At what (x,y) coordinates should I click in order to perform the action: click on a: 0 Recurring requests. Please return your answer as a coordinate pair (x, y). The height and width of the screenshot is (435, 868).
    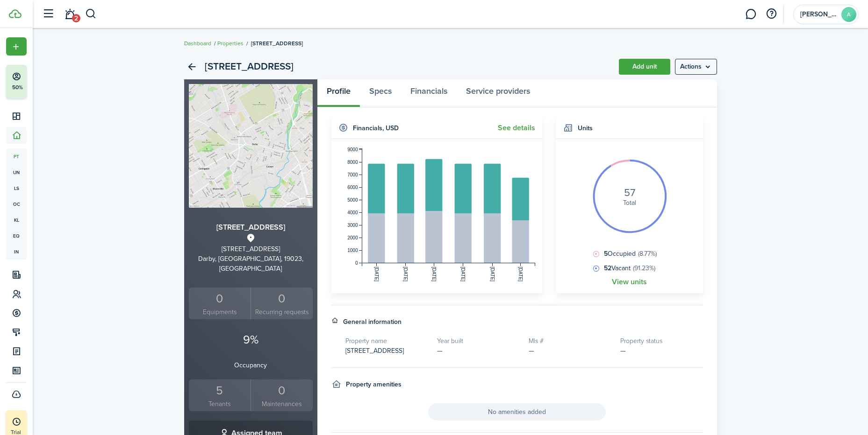
    Looking at the image, I should click on (282, 304).